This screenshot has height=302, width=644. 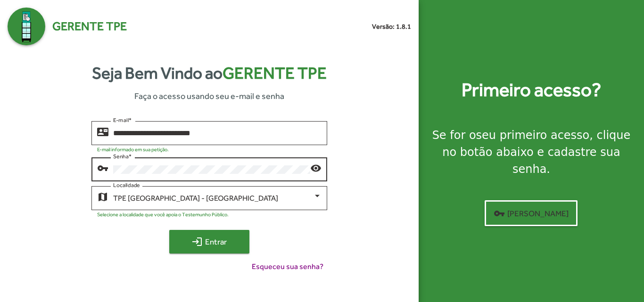 I want to click on mat-icon: visibility, so click(x=316, y=167).